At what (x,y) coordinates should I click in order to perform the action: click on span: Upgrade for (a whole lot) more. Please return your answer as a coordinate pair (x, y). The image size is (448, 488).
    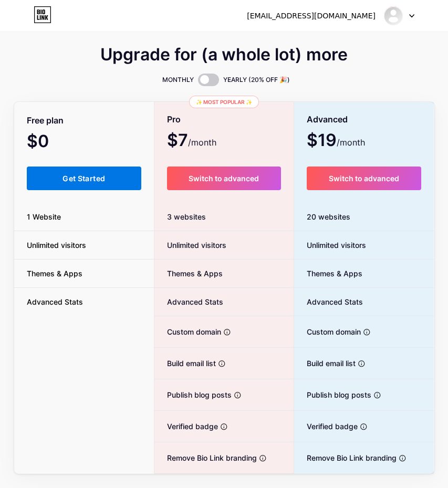
    Looking at the image, I should click on (224, 55).